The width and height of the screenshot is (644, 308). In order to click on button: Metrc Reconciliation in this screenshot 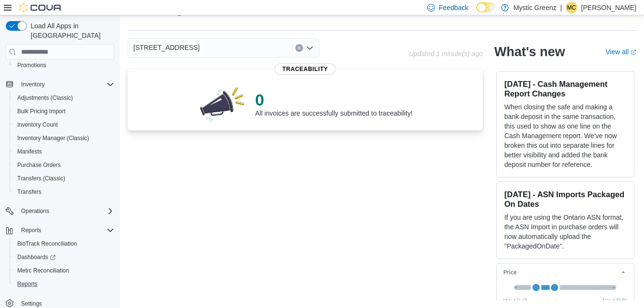, I will do `click(64, 271)`.